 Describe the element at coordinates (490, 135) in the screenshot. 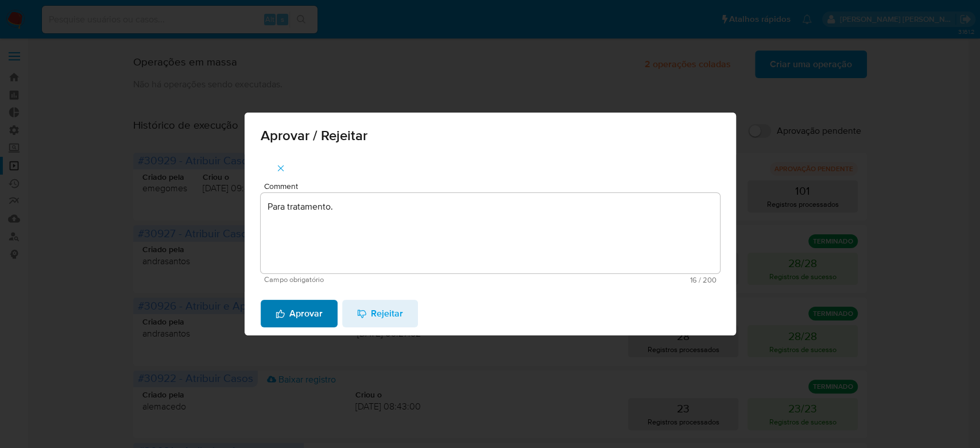

I see `span: Aprovar / Rejeitar` at that location.